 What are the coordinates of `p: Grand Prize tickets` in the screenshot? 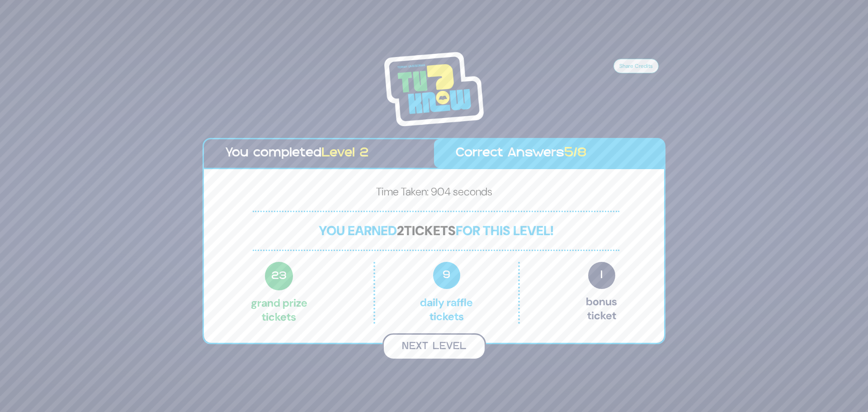 It's located at (279, 293).